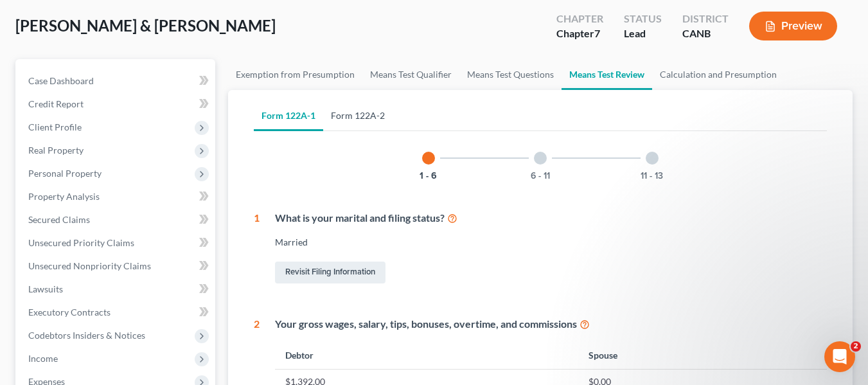 The height and width of the screenshot is (385, 868). I want to click on div: What is your marital and filing status?, so click(551, 218).